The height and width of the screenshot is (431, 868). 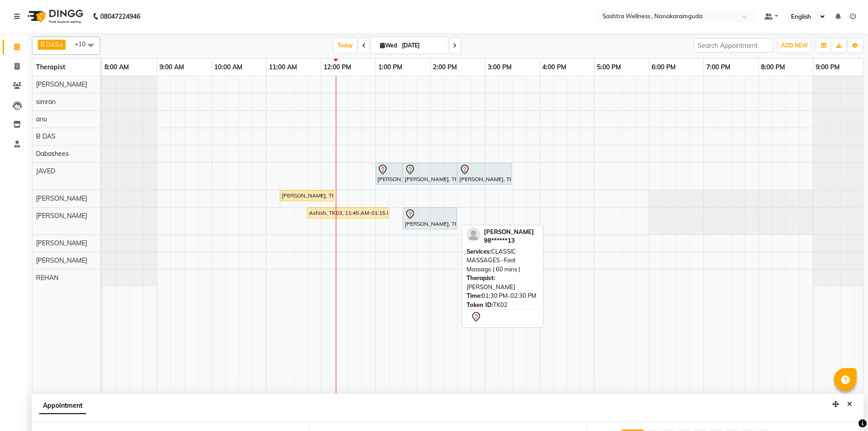 What do you see at coordinates (481, 277) in the screenshot?
I see `span: Therapist:` at bounding box center [481, 277].